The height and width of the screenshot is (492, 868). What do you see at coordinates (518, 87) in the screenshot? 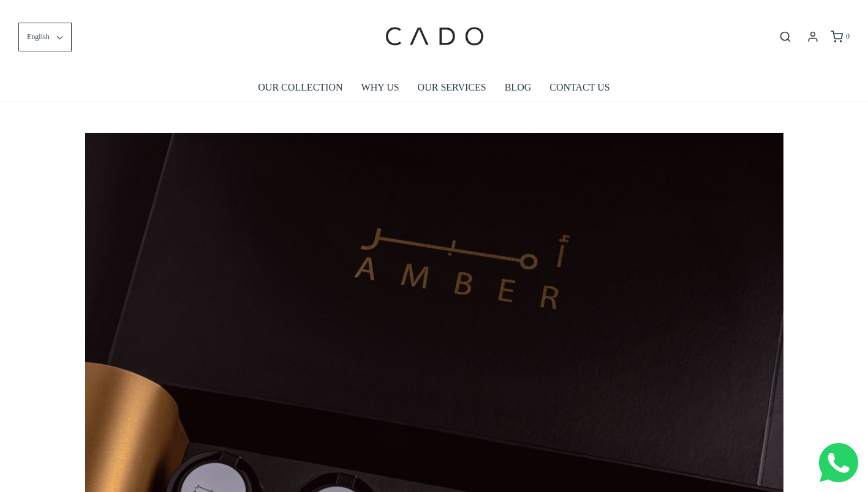
I see `a: BLOG` at bounding box center [518, 87].